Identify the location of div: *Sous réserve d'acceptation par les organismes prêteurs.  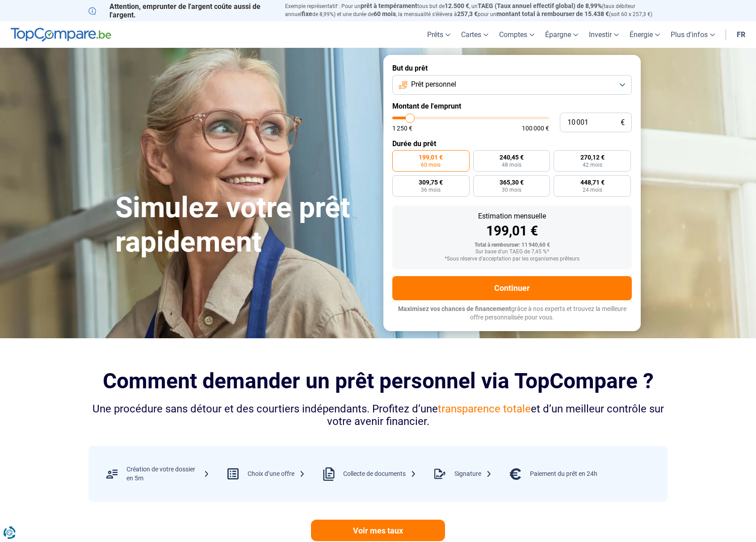
(512, 260).